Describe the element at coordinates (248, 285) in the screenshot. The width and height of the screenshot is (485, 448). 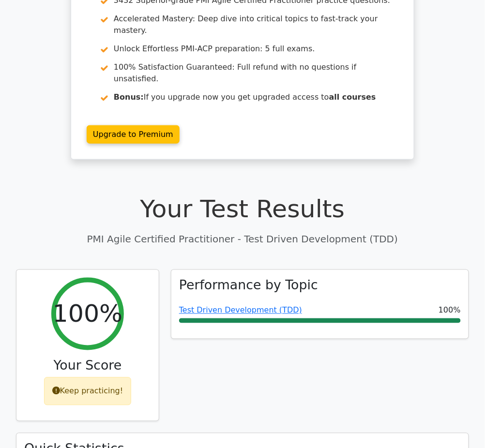
I see `h3: Performance by Topic` at that location.